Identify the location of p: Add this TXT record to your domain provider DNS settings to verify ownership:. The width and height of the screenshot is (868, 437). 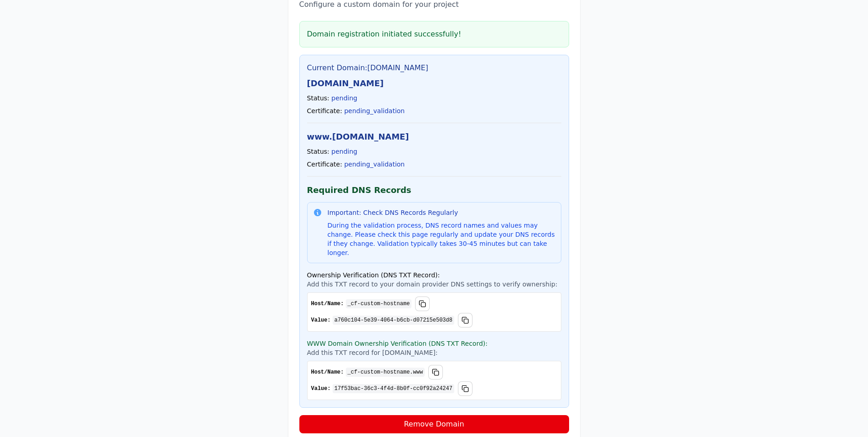
(435, 284).